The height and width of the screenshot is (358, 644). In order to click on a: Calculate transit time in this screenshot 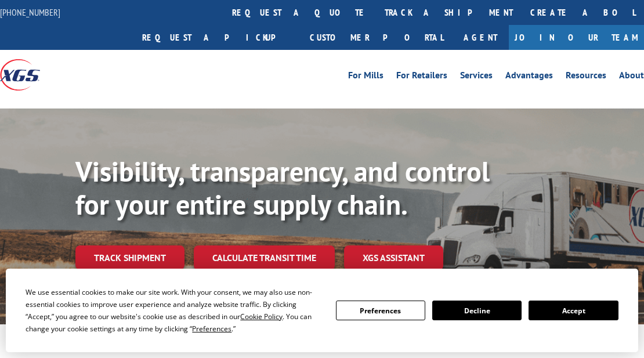, I will do `click(264, 258)`.